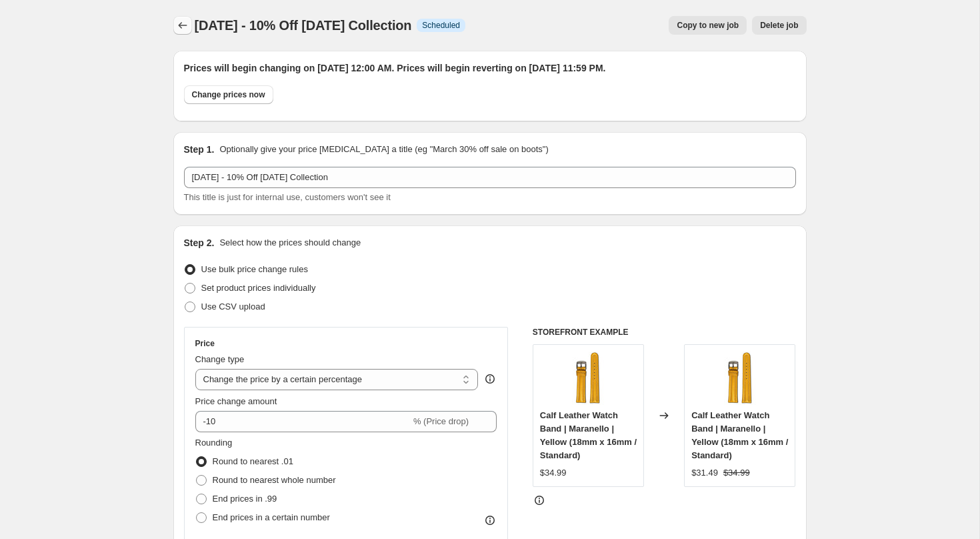 The height and width of the screenshot is (539, 980). Describe the element at coordinates (183, 26) in the screenshot. I see `button: Price change jobs` at that location.